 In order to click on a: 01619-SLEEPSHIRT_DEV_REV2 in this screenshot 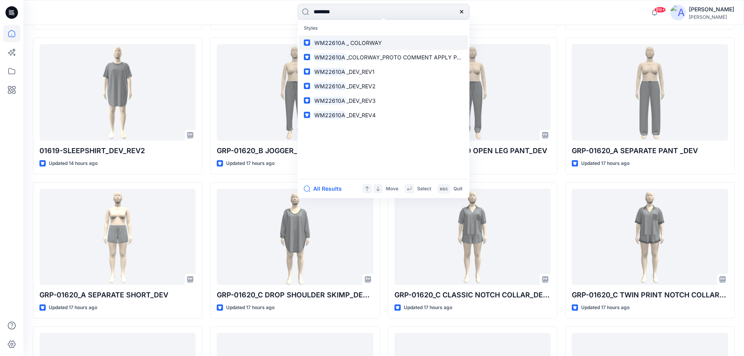, I will do `click(118, 92)`.